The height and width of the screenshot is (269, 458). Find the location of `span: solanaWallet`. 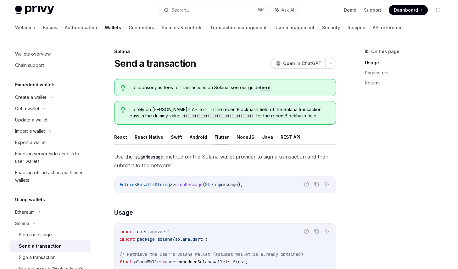

span: solanaWallet is located at coordinates (147, 262).